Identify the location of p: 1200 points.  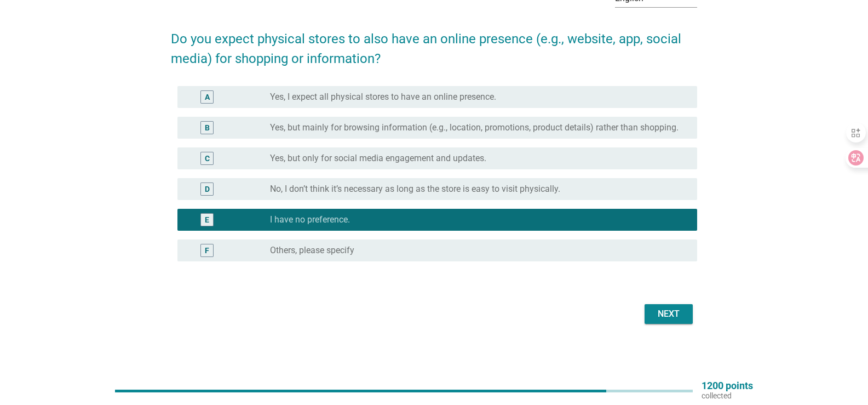
(728, 386).